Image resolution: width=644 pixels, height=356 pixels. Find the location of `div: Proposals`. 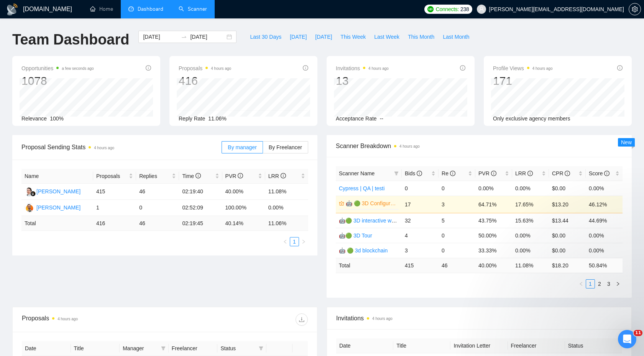

div: Proposals is located at coordinates (93, 320).